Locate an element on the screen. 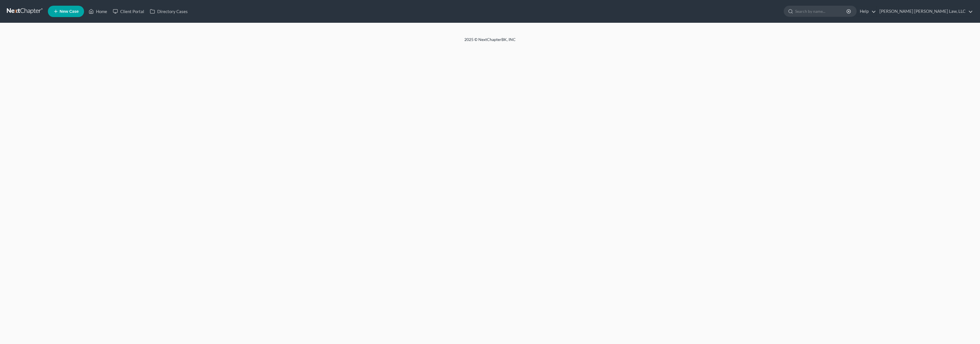 Image resolution: width=980 pixels, height=344 pixels. input: Search by name... is located at coordinates (821, 11).